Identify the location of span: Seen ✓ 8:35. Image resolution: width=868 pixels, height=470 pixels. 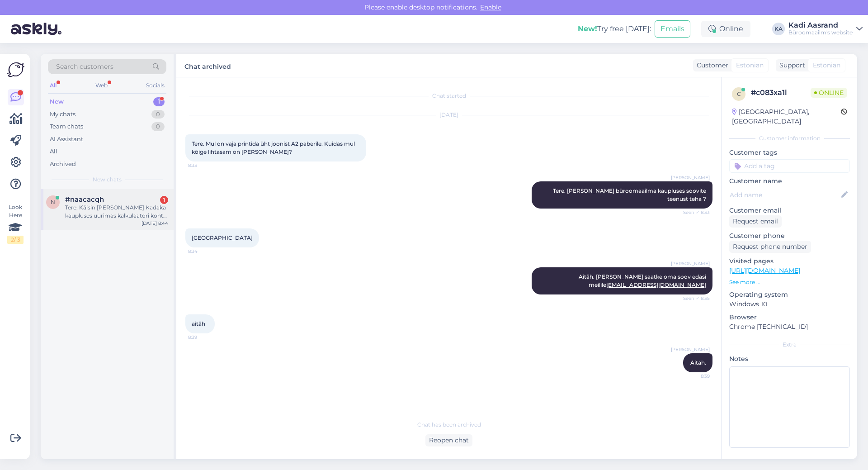
(692, 298).